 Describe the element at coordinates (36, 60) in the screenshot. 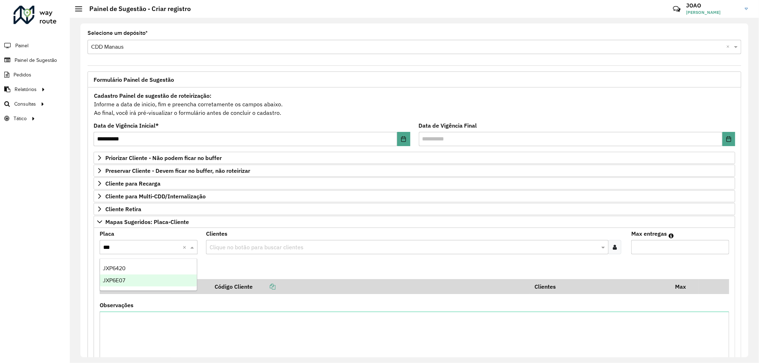

I see `span: Painel de Sugestão` at that location.